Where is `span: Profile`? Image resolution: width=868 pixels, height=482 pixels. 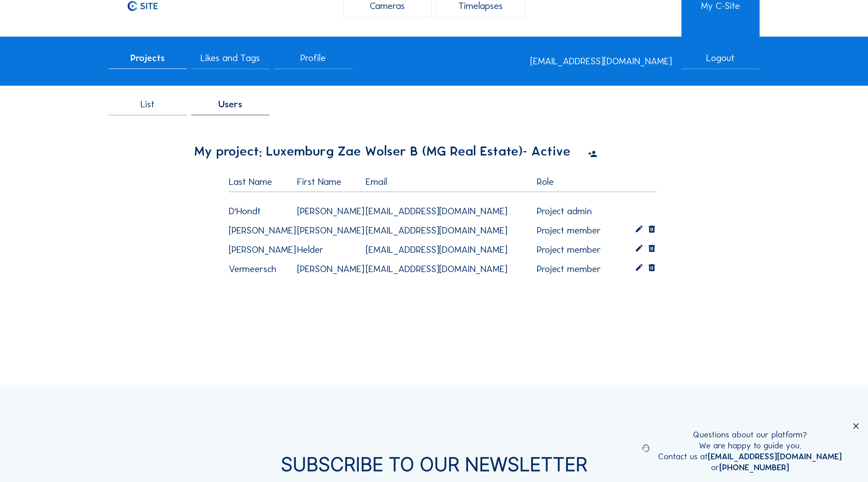
span: Profile is located at coordinates (313, 58).